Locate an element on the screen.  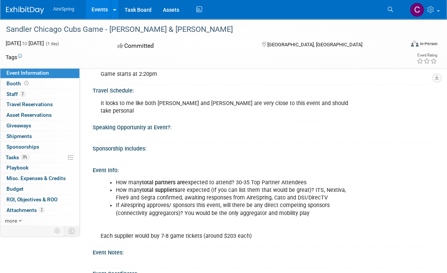
span: Travel Reservations is located at coordinates (30, 104).